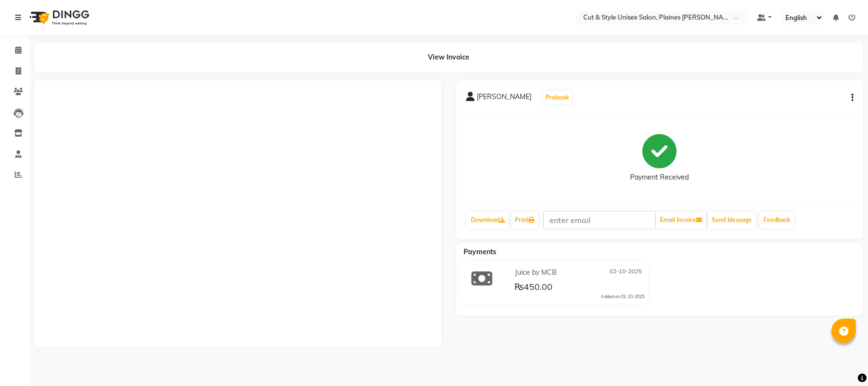  Describe the element at coordinates (489, 220) in the screenshot. I see `a: Download` at that location.